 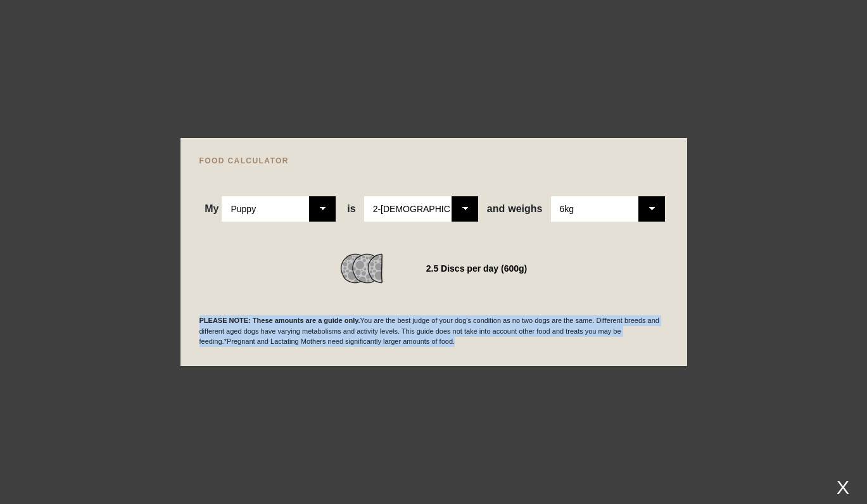 What do you see at coordinates (515, 209) in the screenshot?
I see `span: weighs` at bounding box center [515, 209].